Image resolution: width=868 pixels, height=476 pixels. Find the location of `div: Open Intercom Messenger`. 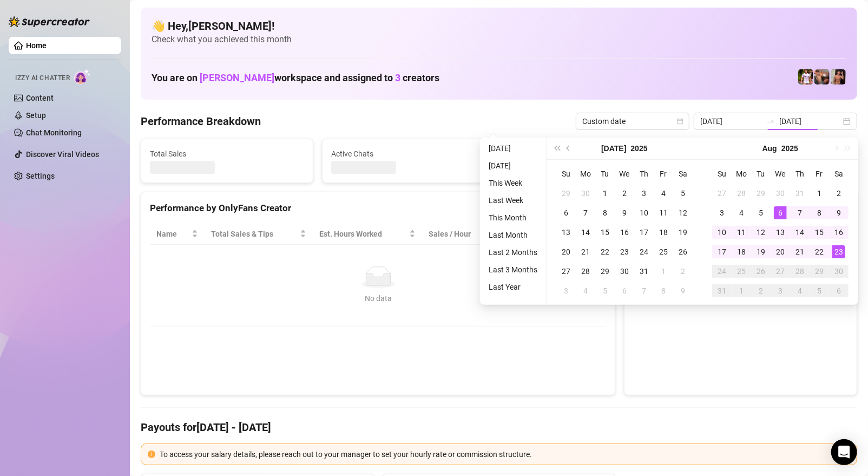

div: Open Intercom Messenger is located at coordinates (844, 452).